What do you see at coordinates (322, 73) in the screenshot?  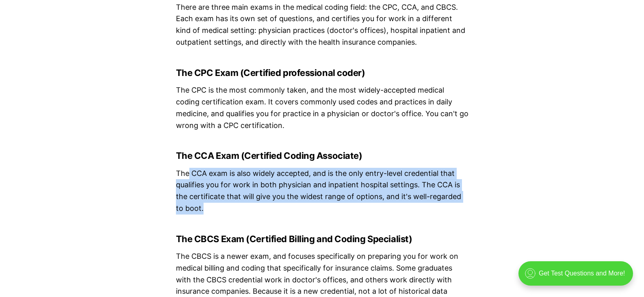 I see `h4: The CPC Exam (Certified professional coder)` at bounding box center [322, 73].